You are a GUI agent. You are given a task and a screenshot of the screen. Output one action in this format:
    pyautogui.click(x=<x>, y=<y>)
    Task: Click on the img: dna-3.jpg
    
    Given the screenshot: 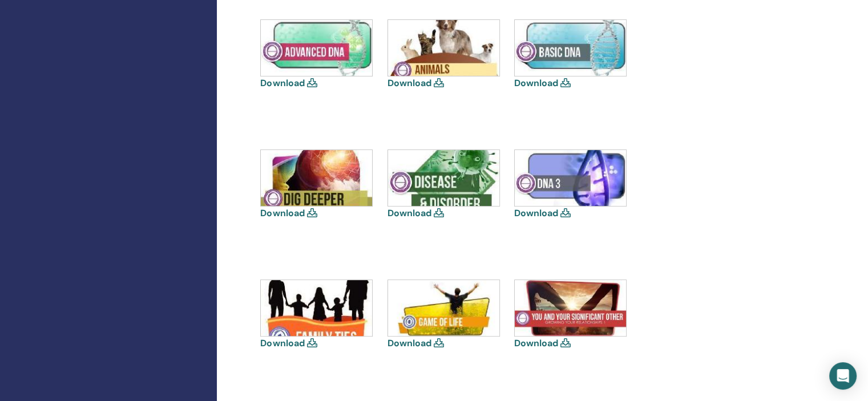 What is the action you would take?
    pyautogui.click(x=570, y=178)
    